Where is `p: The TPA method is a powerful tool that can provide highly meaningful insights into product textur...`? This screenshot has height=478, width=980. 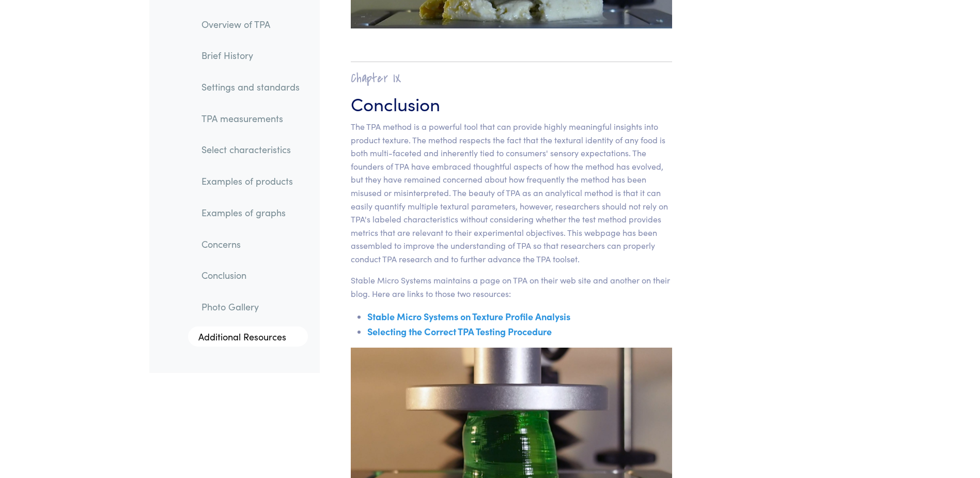 p: The TPA method is a powerful tool that can provide highly meaningful insights into product textur... is located at coordinates (512, 192).